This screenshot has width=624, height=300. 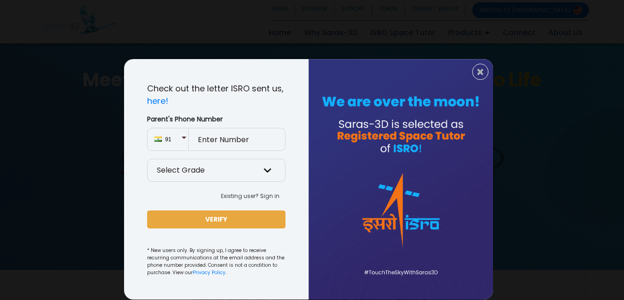 I want to click on a: Privacy Policy, so click(x=209, y=272).